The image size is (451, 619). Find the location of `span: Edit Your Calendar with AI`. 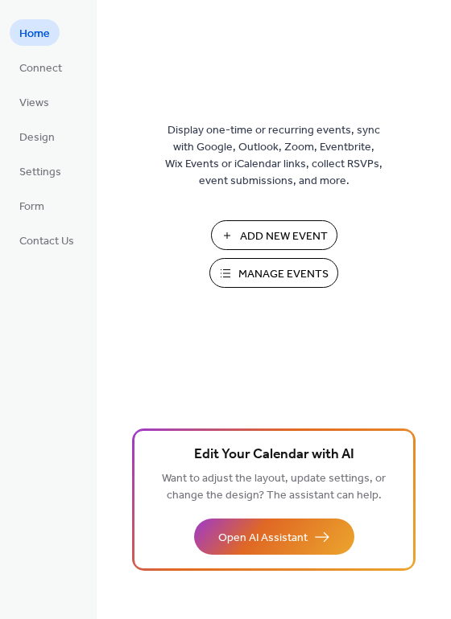

span: Edit Your Calendar with AI is located at coordinates (274, 455).